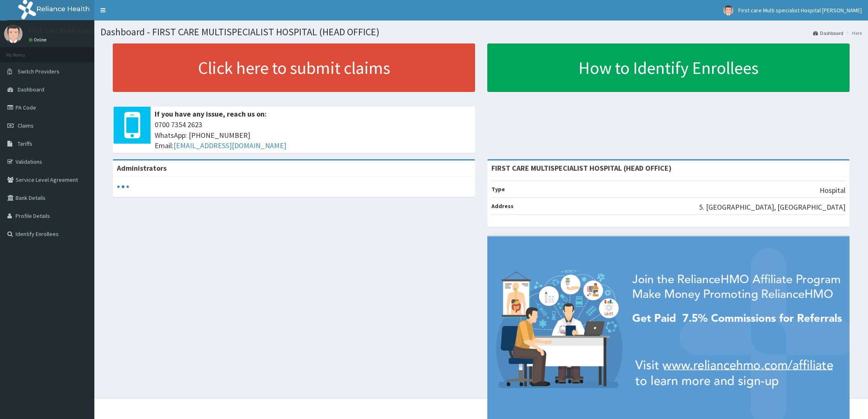 The width and height of the screenshot is (868, 419). Describe the element at coordinates (668, 68) in the screenshot. I see `a: How to Identify Enrollees` at that location.